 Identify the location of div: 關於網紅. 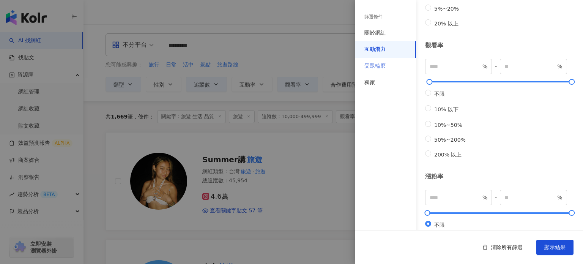
(375, 33).